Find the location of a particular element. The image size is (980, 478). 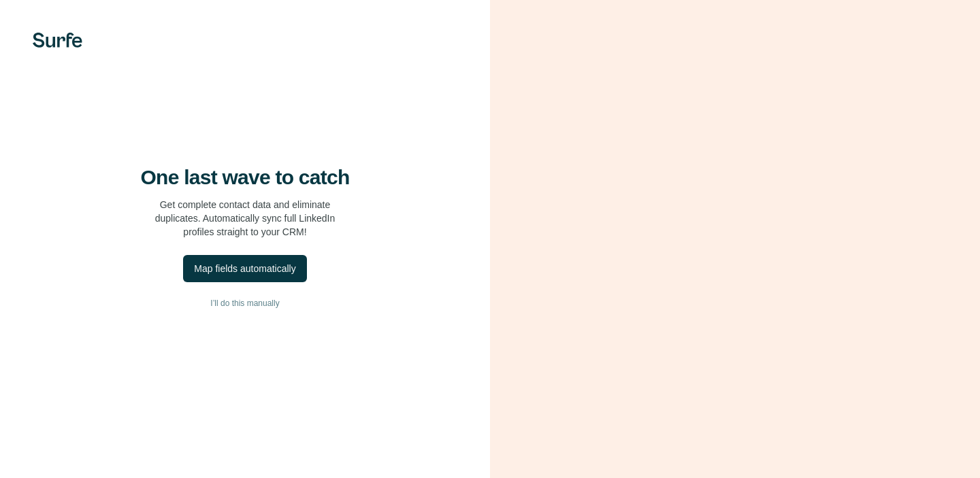

p: Get complete contact data and eliminate duplicates. Automatically sync full LinkedIn profiles str... is located at coordinates (245, 218).